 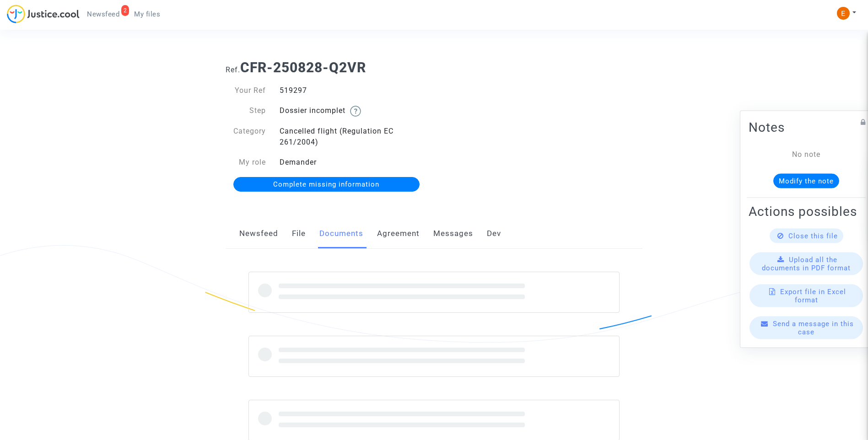 I want to click on a: Agreement, so click(x=398, y=233).